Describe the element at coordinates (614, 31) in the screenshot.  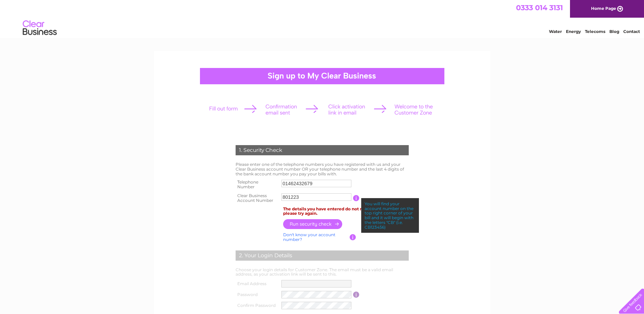
I see `a: Blog` at that location.